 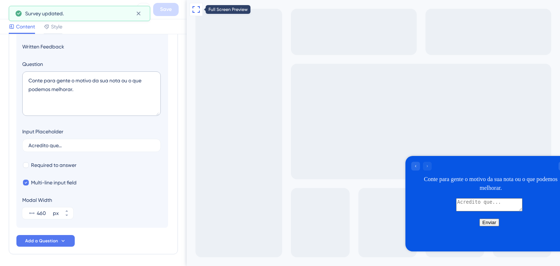 I want to click on span: Survey updated., so click(x=44, y=13).